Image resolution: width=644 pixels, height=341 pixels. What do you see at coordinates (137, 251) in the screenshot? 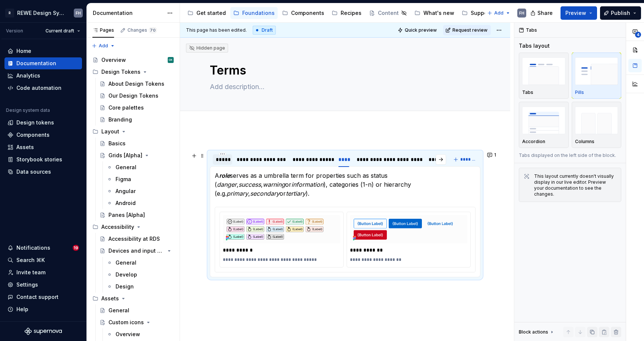
I see `div: Devices and input methods` at bounding box center [137, 251].